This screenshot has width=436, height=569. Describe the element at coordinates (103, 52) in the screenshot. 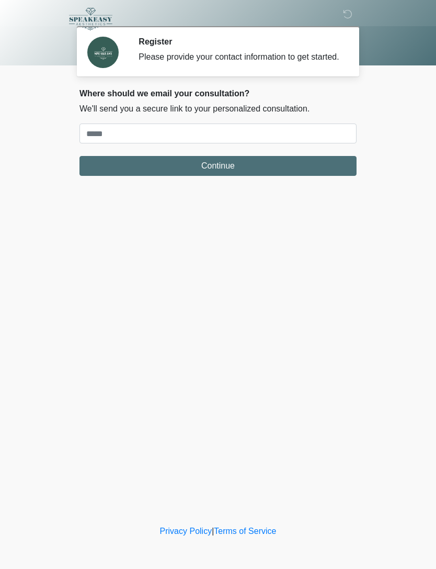

I see `img: Agent Avatar` at that location.